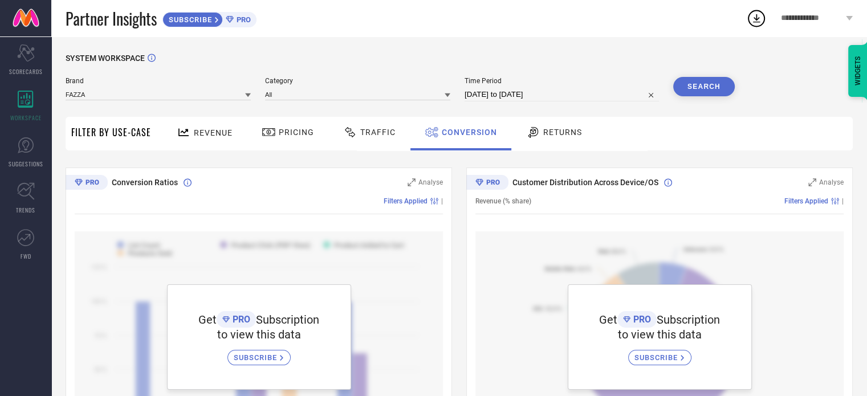 This screenshot has width=867, height=396. What do you see at coordinates (105, 58) in the screenshot?
I see `span: SYSTEM WORKSPACE` at bounding box center [105, 58].